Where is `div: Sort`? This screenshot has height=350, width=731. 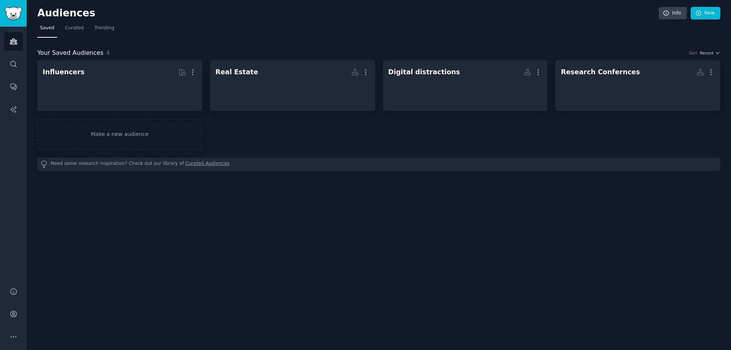
div: Sort is located at coordinates (693, 53).